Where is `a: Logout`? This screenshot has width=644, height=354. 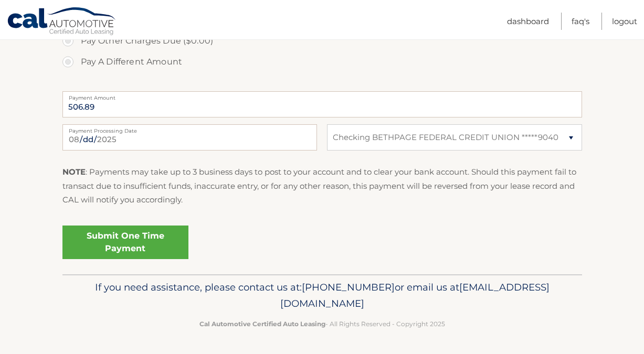 a: Logout is located at coordinates (625, 21).